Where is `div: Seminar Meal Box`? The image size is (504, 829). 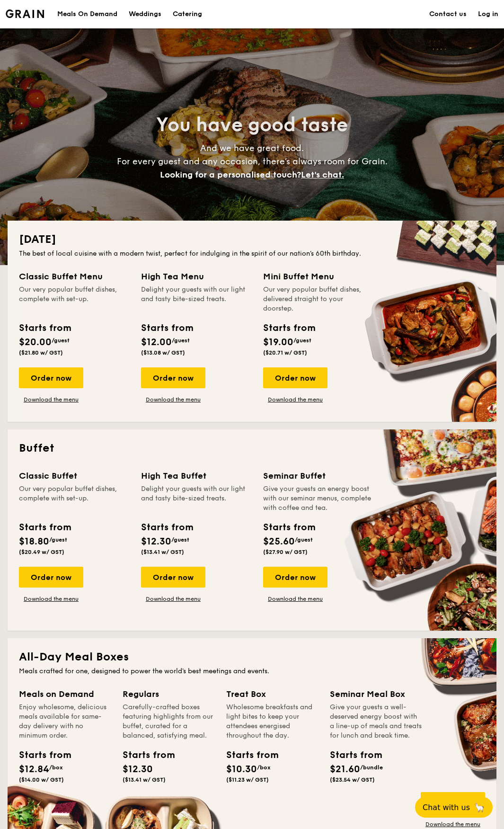 div: Seminar Meal Box is located at coordinates (376, 694).